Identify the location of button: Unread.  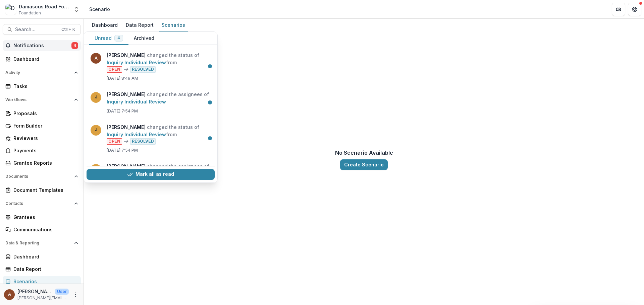
(108, 38).